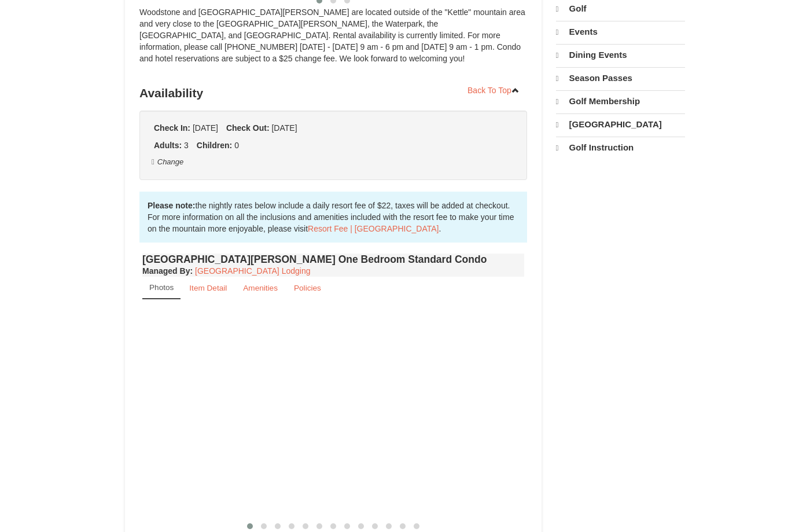 Image resolution: width=810 pixels, height=532 pixels. I want to click on strong: Children:, so click(214, 145).